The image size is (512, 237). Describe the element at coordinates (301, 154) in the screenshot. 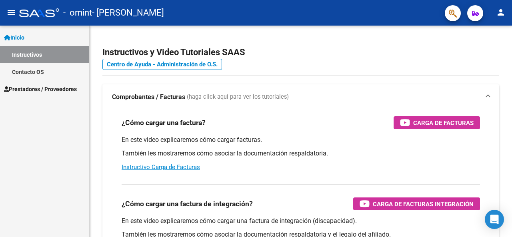

I see `p: También les mostraremos cómo asociar la documentación respaldatoria.` at that location.